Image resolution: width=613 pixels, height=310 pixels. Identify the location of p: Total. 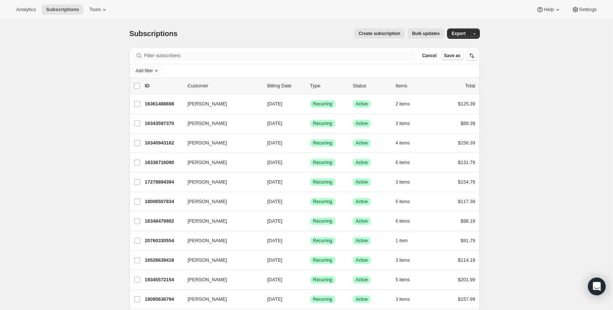
(470, 86).